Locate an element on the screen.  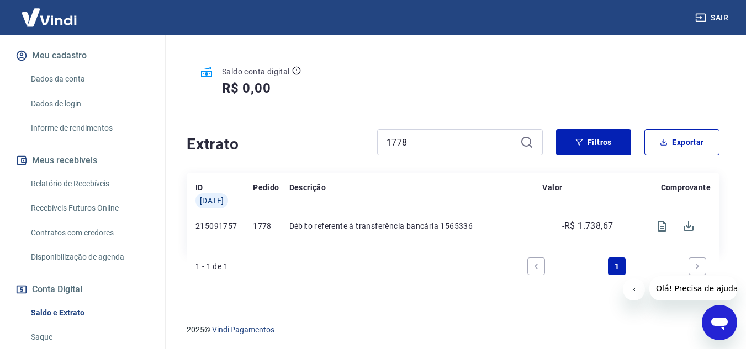
a: Page 1 is your current page is located at coordinates (617, 267).